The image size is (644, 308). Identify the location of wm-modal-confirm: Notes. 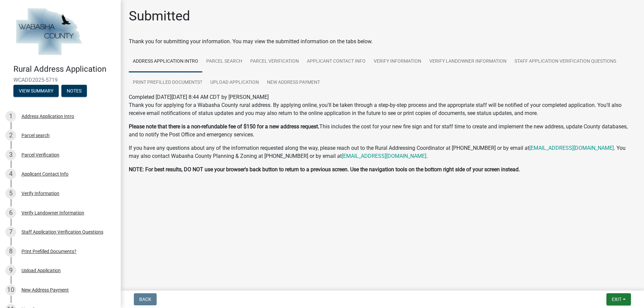
(74, 91).